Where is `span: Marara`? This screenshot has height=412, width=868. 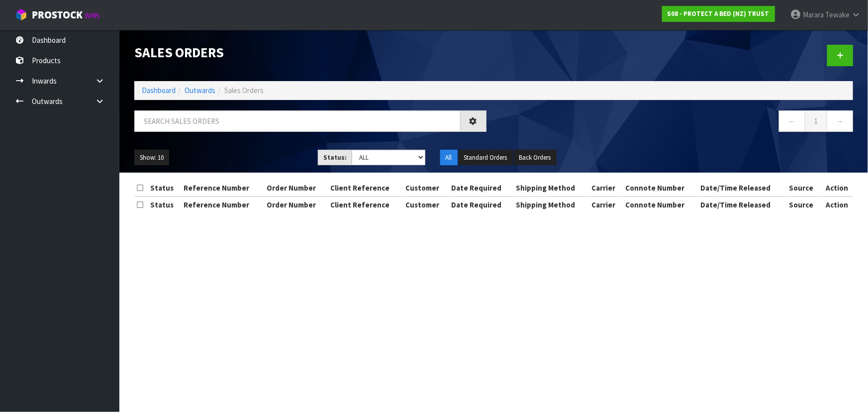
span: Marara is located at coordinates (814, 14).